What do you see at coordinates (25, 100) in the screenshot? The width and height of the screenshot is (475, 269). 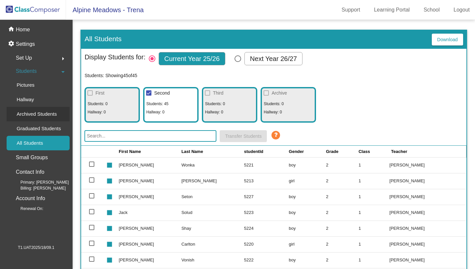 I see `p: Hallway` at bounding box center [25, 100].